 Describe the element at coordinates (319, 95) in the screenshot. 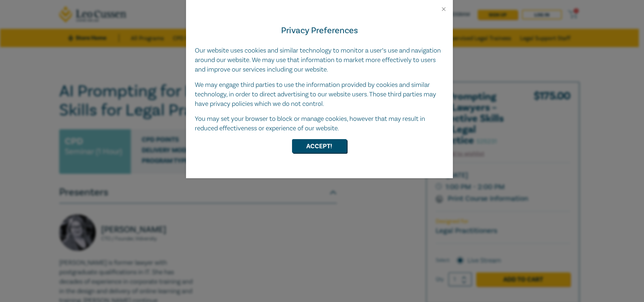

I see `p: We may engage third parties to use the information provided by cookies and similar technology, in...` at that location.